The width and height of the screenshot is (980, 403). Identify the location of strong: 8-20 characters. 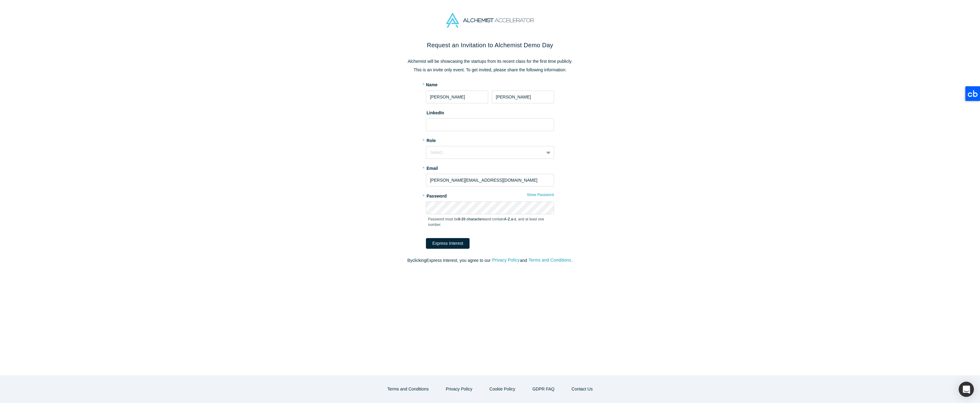
(471, 219).